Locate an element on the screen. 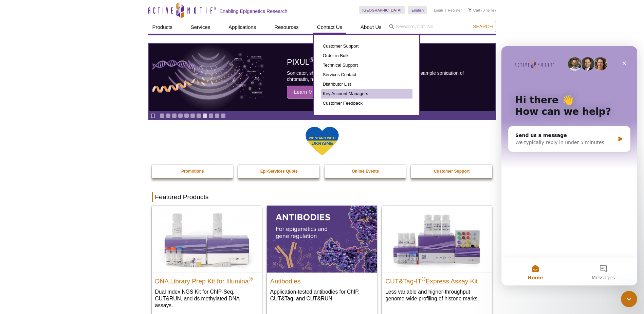 This screenshot has width=644, height=314. a: Go to slide 3 is located at coordinates (174, 115).